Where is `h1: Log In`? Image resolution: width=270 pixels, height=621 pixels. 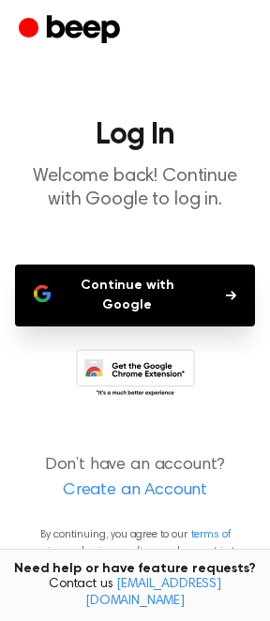 h1: Log In is located at coordinates (135, 135).